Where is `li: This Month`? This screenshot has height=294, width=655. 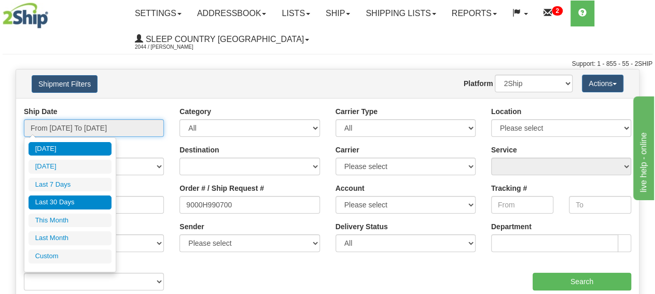 li: This Month is located at coordinates (70, 220).